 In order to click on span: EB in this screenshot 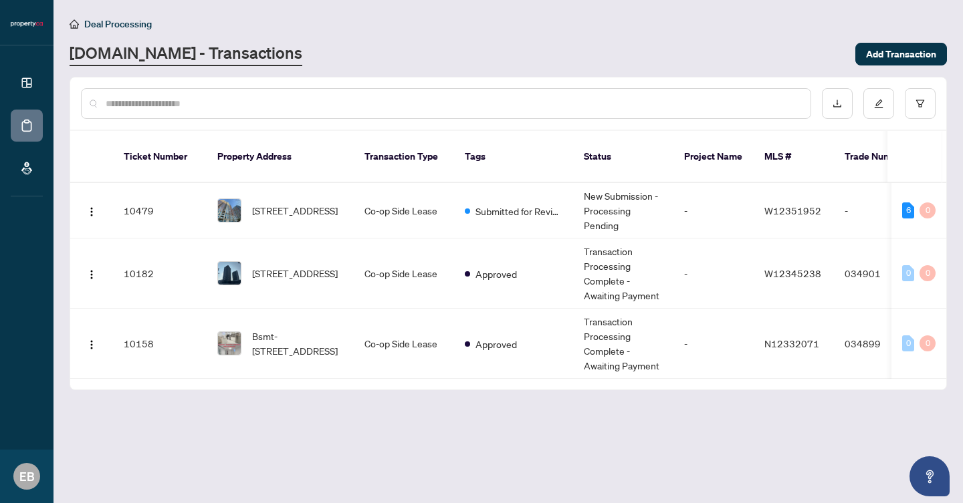, I will do `click(27, 477)`.